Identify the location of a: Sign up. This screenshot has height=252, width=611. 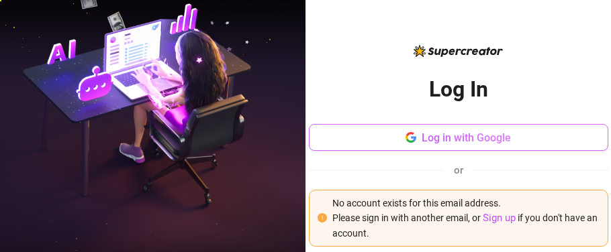
(499, 218).